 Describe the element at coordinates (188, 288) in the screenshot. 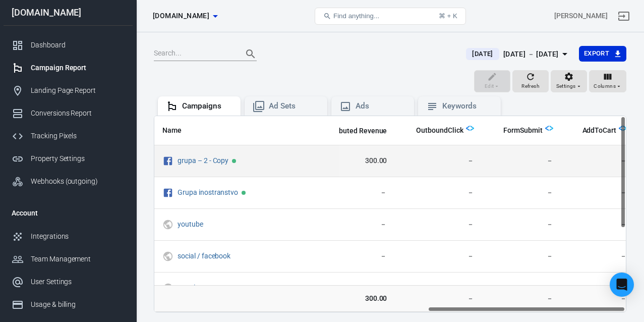

I see `a: google` at that location.